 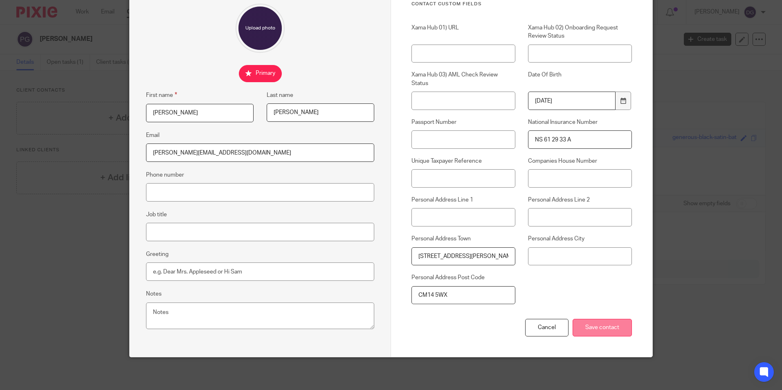 What do you see at coordinates (580, 79) in the screenshot?
I see `label: Date Of Birth` at bounding box center [580, 79].